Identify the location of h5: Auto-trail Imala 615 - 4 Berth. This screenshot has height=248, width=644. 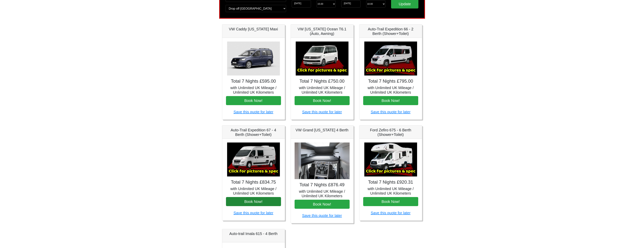
(253, 234).